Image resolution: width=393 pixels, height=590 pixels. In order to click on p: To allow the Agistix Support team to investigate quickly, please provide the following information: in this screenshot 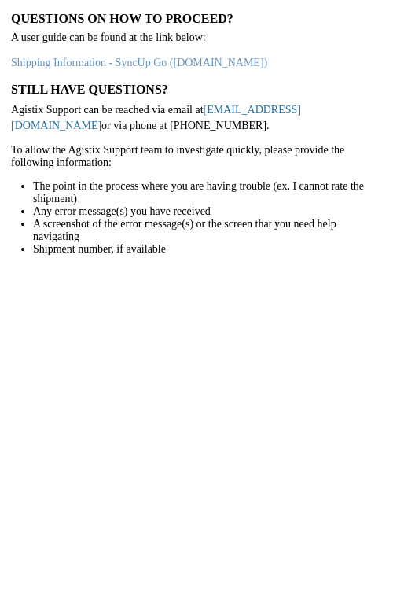, I will do `click(197, 156)`.